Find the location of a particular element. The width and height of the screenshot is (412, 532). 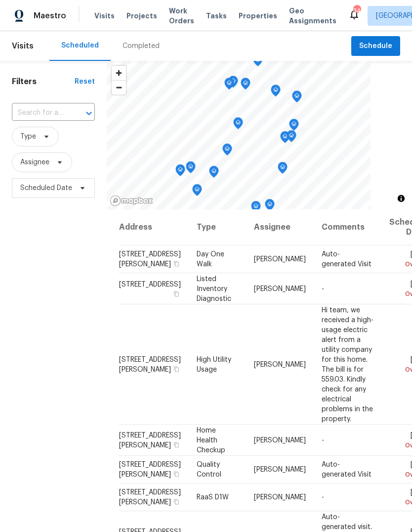

span: Zoom out is located at coordinates (118, 88).